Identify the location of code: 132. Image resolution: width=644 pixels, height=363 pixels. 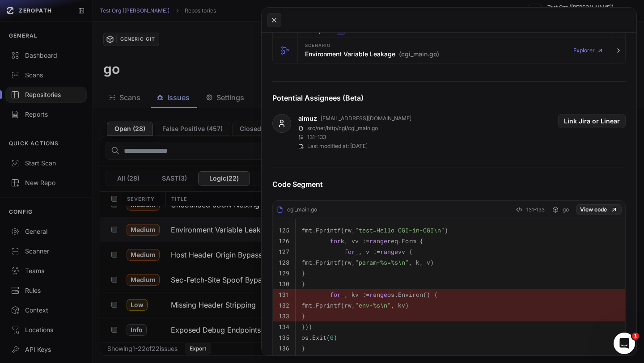
(284, 306).